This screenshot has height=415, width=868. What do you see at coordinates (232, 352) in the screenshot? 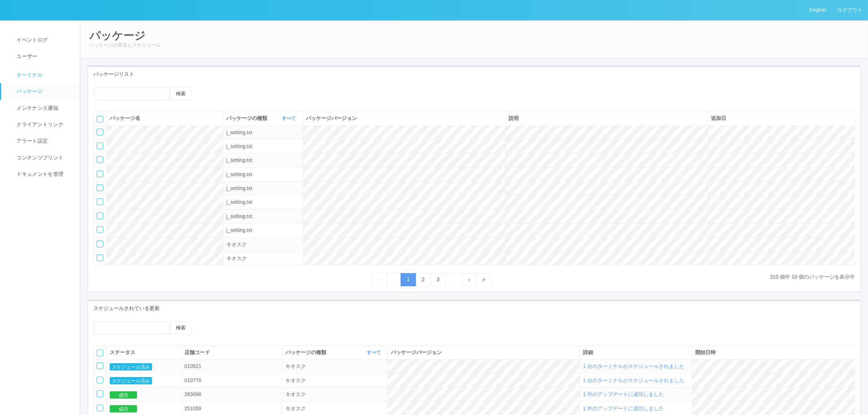
I see `div: 店舗コード` at bounding box center [232, 352].